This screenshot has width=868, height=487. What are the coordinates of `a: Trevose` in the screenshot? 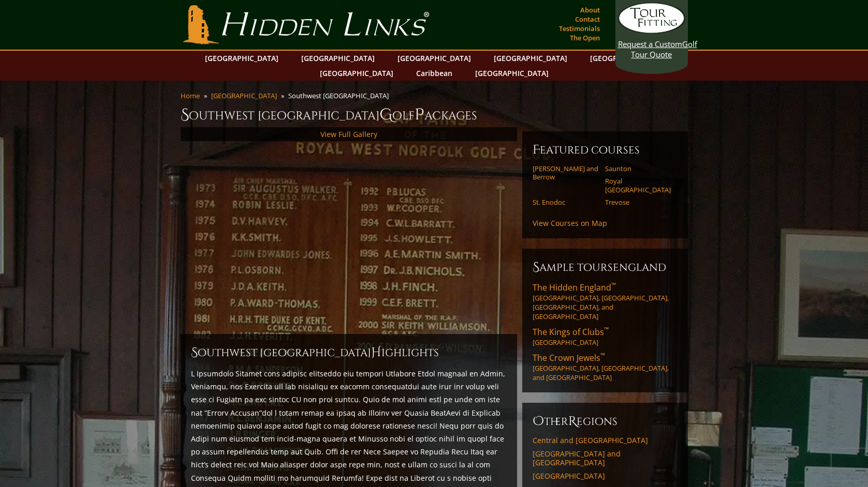 It's located at (637, 202).